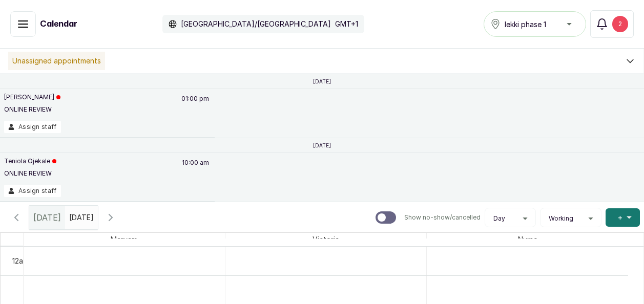  What do you see at coordinates (561, 219) in the screenshot?
I see `span: Working` at bounding box center [561, 219].